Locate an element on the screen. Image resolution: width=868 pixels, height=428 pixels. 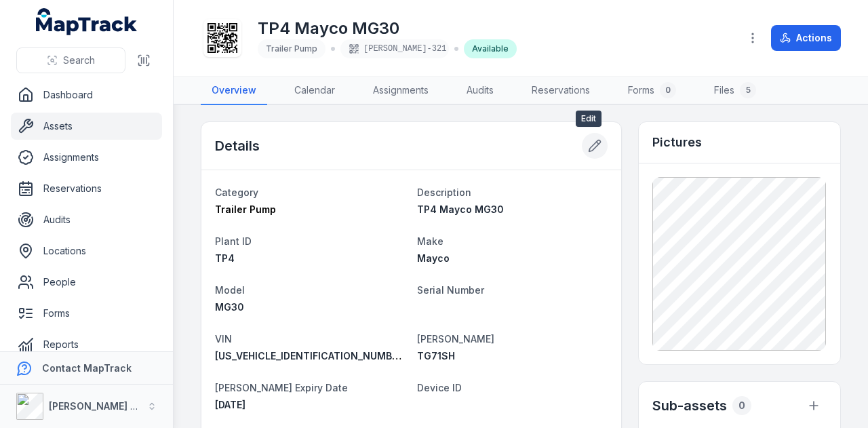
span: Mayco is located at coordinates (433, 257).